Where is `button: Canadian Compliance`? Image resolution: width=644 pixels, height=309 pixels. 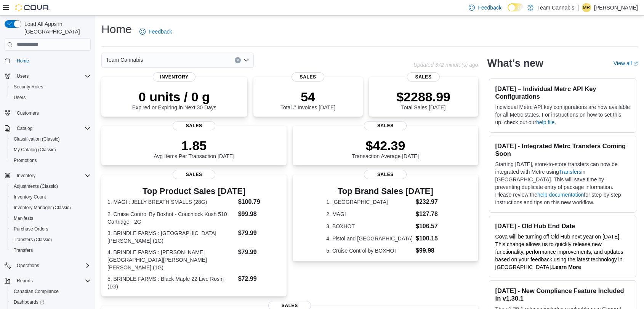 button: Canadian Compliance is located at coordinates (51, 292).